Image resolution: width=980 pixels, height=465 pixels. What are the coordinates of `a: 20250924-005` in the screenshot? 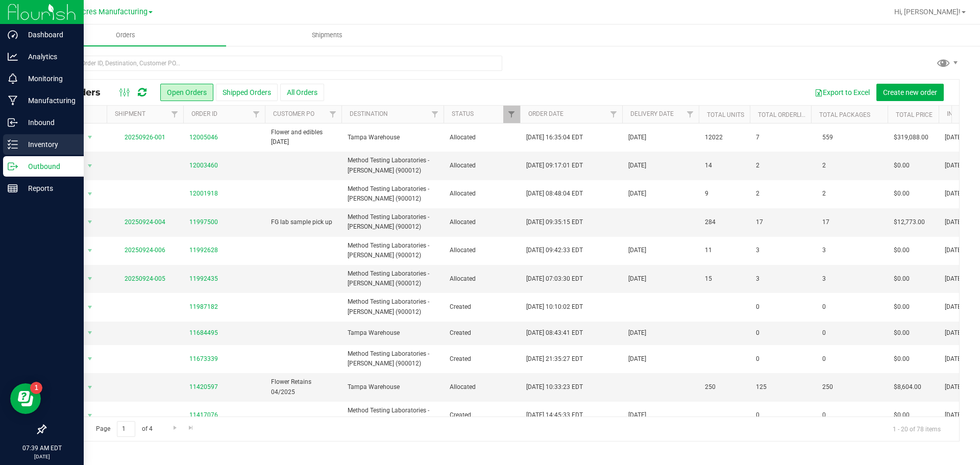 It's located at (145, 278).